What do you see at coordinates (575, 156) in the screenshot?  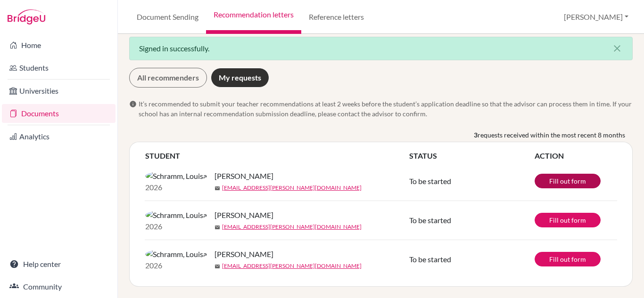 I see `th: ACTION` at bounding box center [575, 156].